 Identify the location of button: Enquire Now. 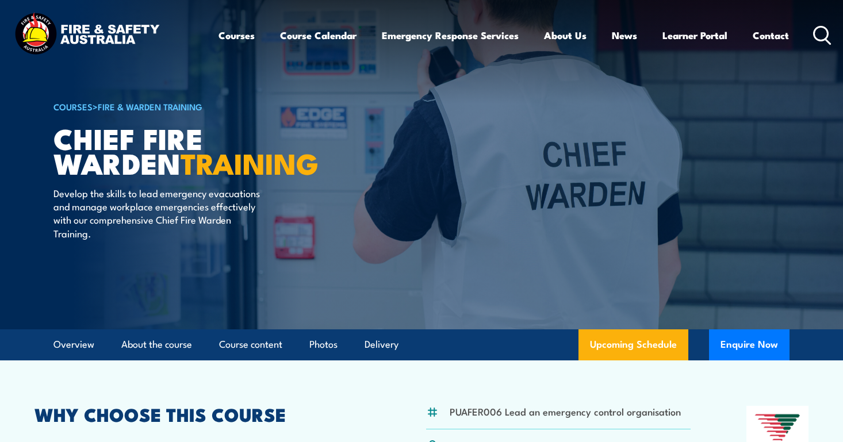
(749, 345).